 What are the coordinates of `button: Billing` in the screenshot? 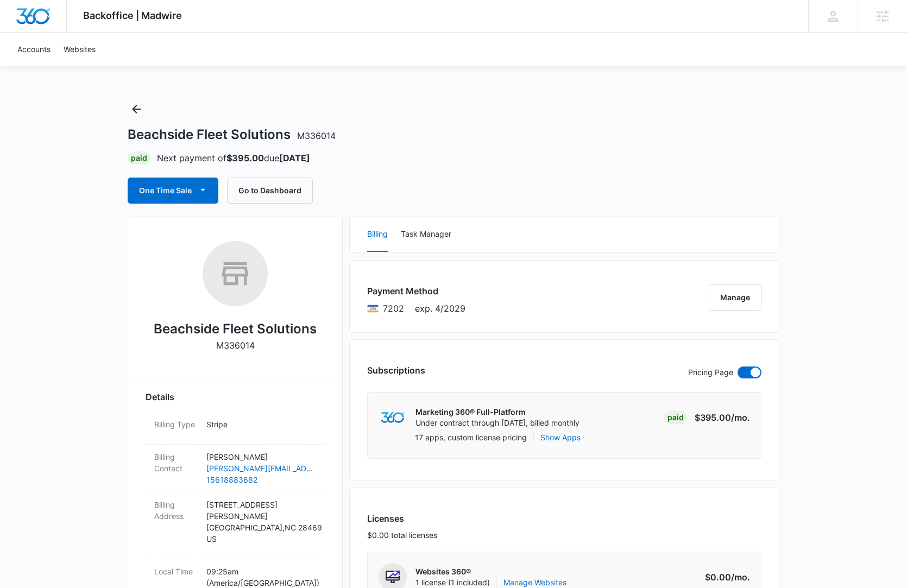 It's located at (377, 235).